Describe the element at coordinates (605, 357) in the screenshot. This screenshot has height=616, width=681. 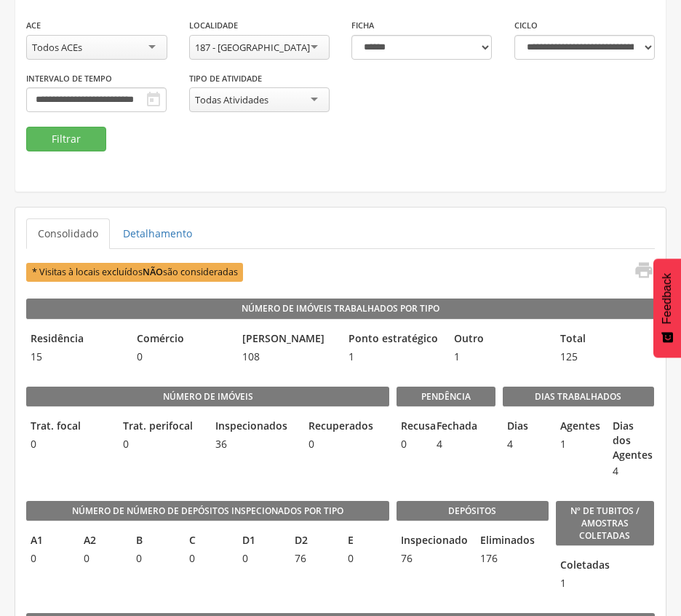
I see `span: 125` at that location.